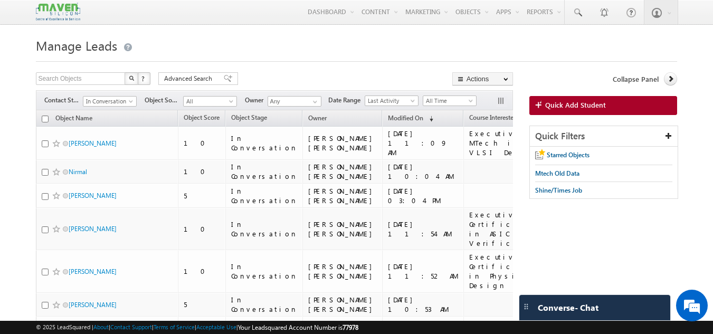 The height and width of the screenshot is (334, 713). What do you see at coordinates (604, 106) in the screenshot?
I see `a: Quick Add Student` at bounding box center [604, 106].